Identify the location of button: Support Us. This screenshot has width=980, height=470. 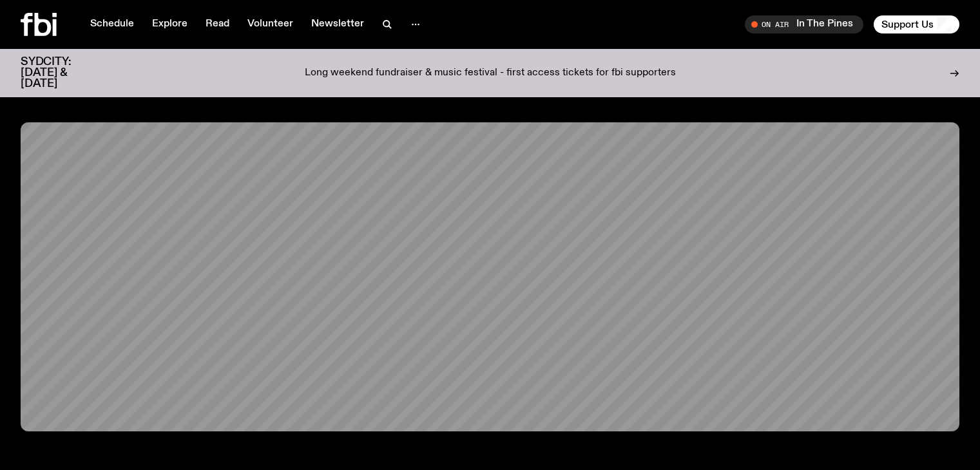
(917, 24).